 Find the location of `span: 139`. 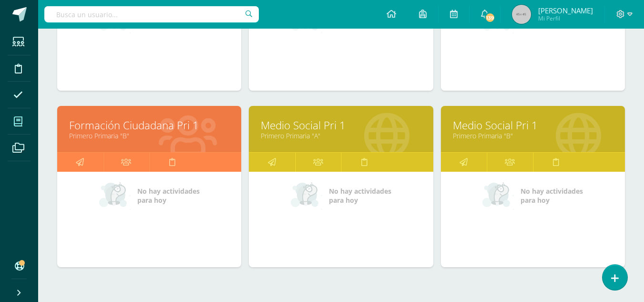

span: 139 is located at coordinates (490, 18).